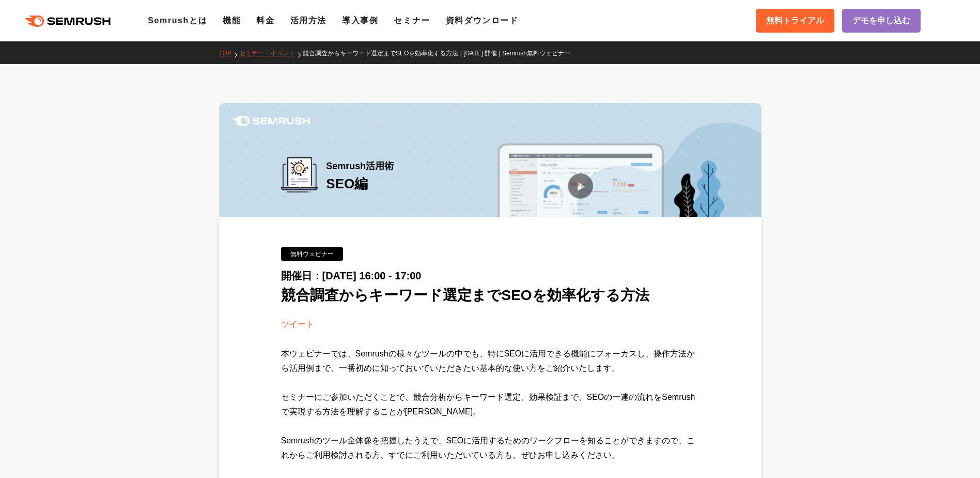 The image size is (980, 478). What do you see at coordinates (347, 183) in the screenshot?
I see `span: SEO編` at bounding box center [347, 183].